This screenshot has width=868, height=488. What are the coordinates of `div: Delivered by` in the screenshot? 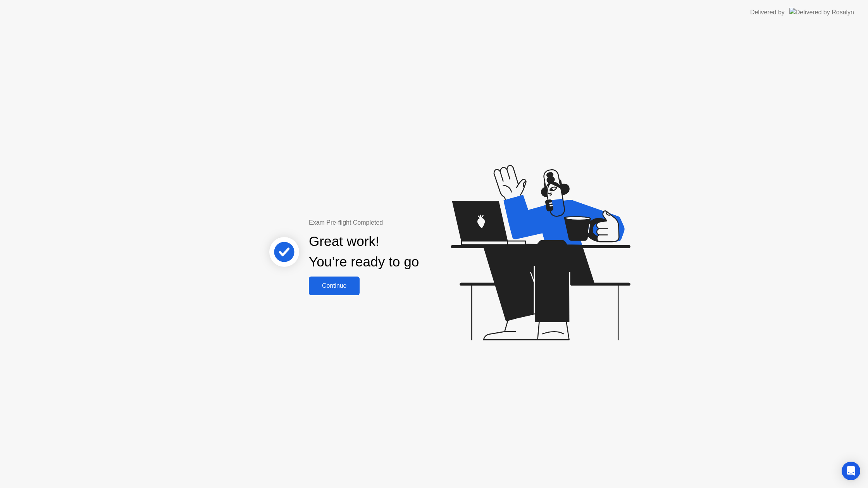 It's located at (767, 13).